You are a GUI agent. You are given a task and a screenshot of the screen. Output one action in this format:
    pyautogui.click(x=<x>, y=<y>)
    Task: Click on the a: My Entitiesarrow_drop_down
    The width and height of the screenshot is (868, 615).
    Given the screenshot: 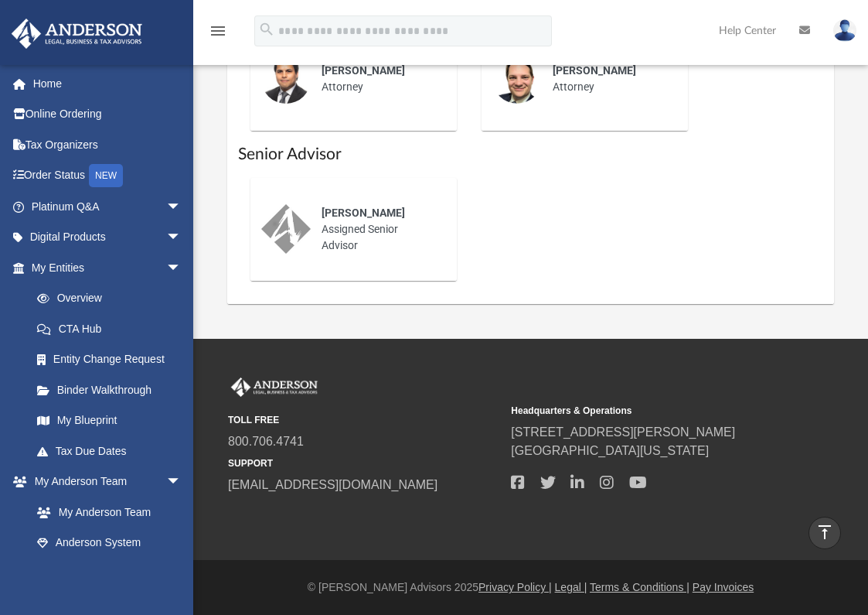 What is the action you would take?
    pyautogui.click(x=107, y=267)
    